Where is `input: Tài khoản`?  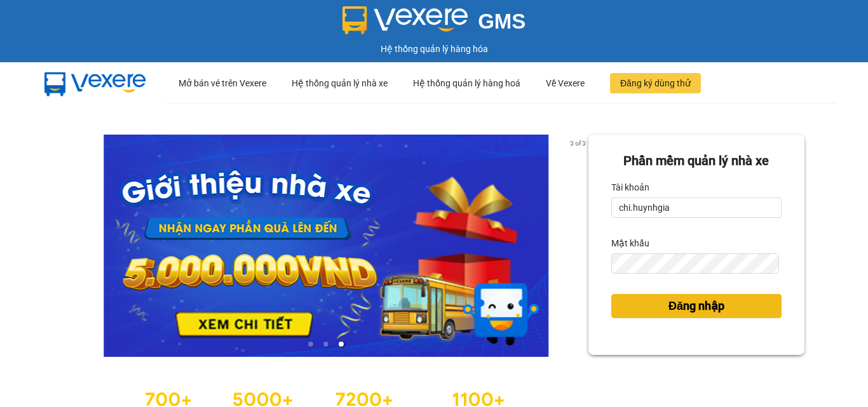
input: Tài khoản is located at coordinates (696, 208).